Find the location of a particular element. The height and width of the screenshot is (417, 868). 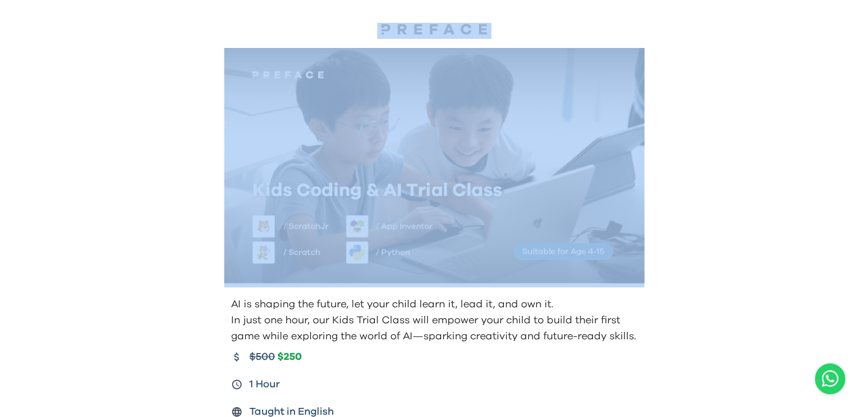

img: Preface Logo is located at coordinates (434, 28).